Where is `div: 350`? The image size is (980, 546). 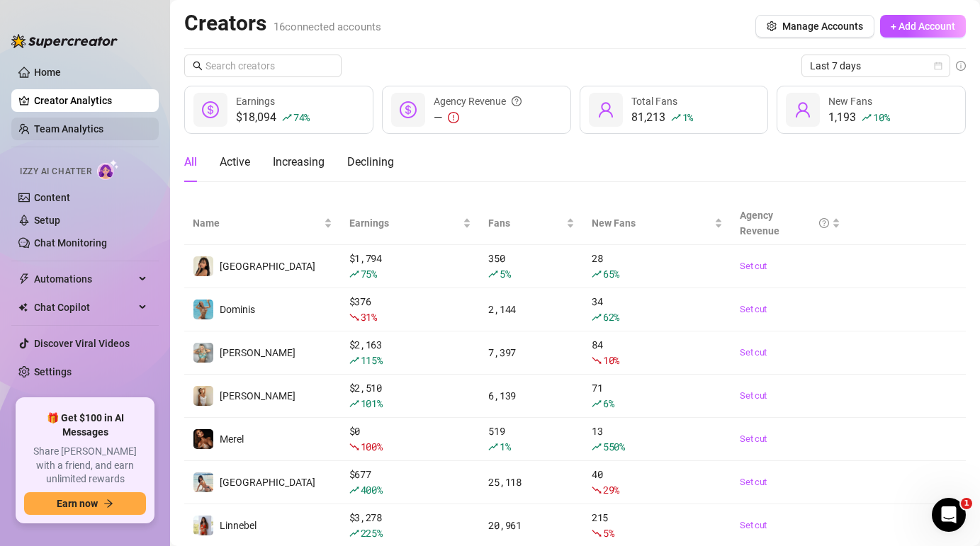 div: 350 is located at coordinates (531, 266).